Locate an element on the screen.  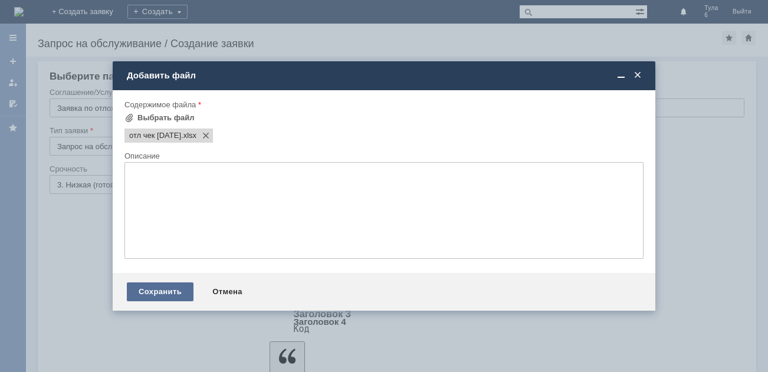
div: Добавить файл is located at coordinates (385, 75).